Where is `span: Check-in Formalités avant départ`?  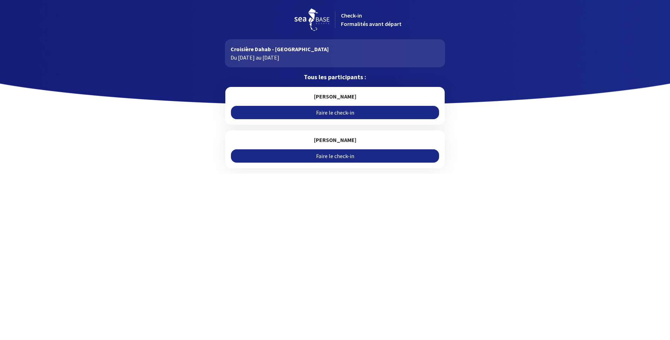
span: Check-in Formalités avant départ is located at coordinates (371, 20).